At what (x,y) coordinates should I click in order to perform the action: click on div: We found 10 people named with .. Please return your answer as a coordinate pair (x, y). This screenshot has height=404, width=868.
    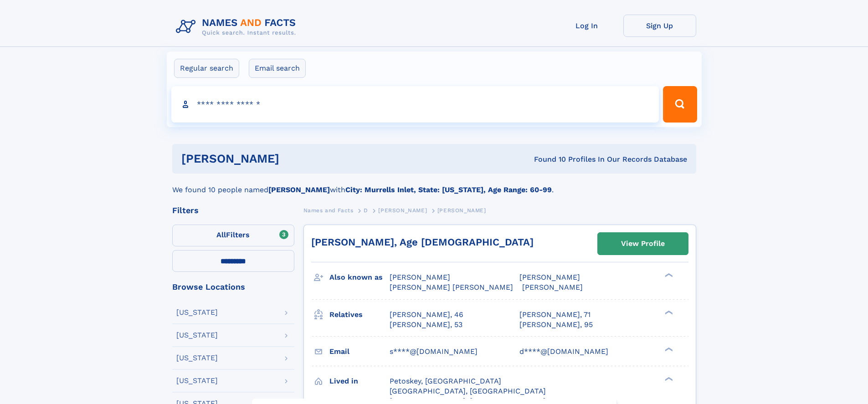
    Looking at the image, I should click on (434, 185).